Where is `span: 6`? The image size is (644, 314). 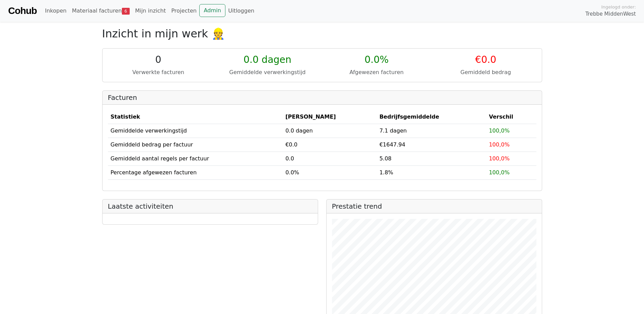
span: 6 is located at coordinates (126, 11).